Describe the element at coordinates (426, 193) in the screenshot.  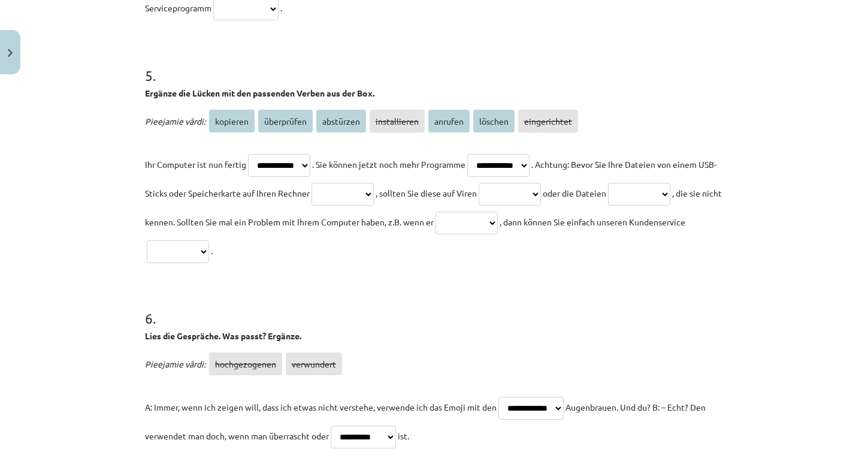
I see `span: , sollten Sie diese auf Viren` at that location.